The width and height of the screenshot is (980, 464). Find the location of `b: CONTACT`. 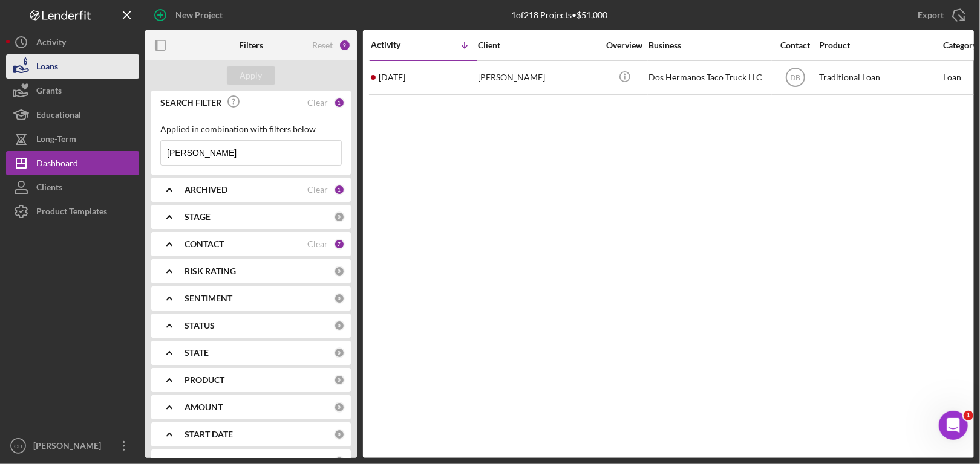

b: CONTACT is located at coordinates (204, 244).